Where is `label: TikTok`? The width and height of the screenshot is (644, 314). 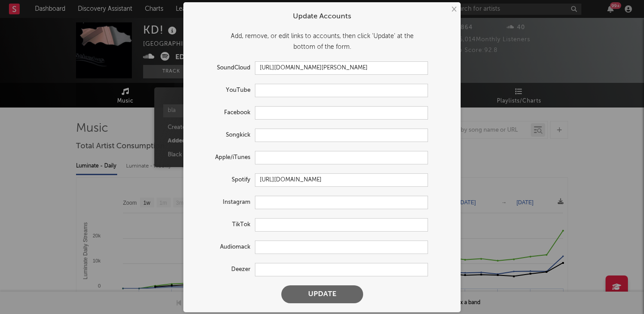 label: TikTok is located at coordinates (223, 225).